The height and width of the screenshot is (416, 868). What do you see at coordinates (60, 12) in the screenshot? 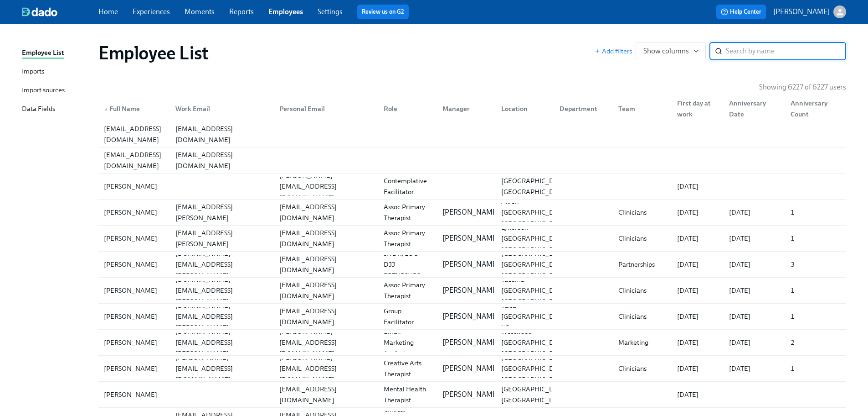
I see `a: dado` at bounding box center [60, 12].